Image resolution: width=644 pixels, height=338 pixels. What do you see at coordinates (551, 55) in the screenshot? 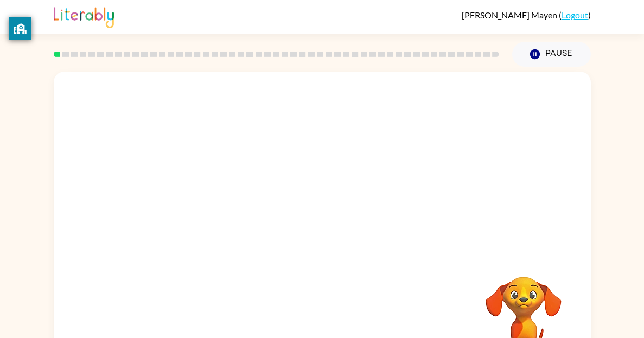
I see `button: Pause` at bounding box center [551, 55].